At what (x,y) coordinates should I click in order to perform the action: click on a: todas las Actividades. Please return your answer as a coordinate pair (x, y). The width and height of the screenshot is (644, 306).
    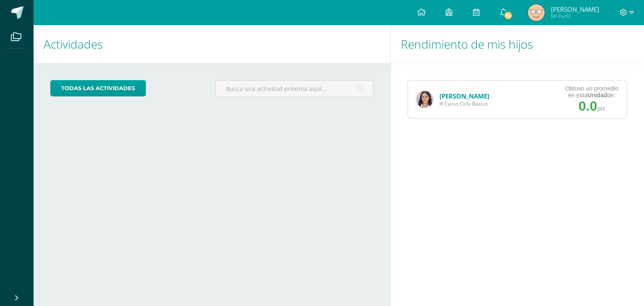
    Looking at the image, I should click on (98, 88).